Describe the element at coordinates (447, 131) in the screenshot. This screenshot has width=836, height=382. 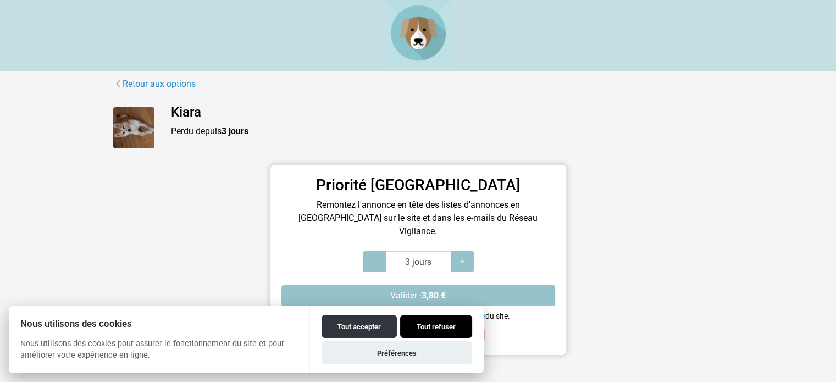
I see `p: Perdu depuis` at that location.